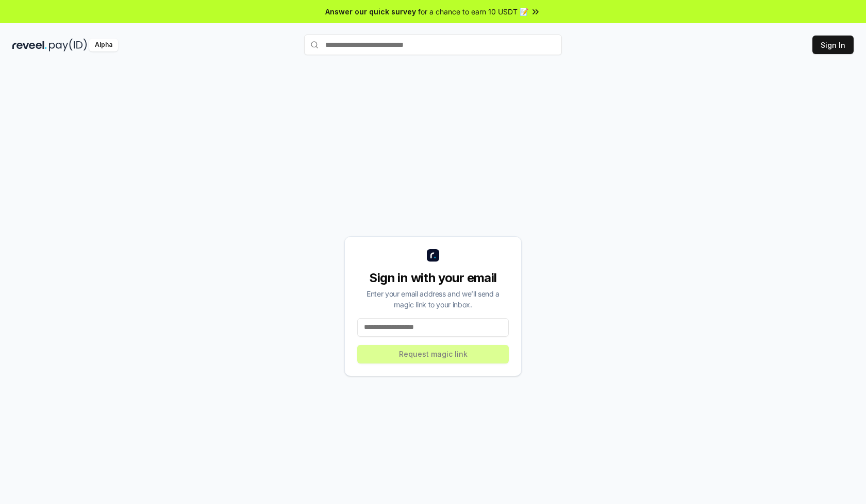  What do you see at coordinates (433, 299) in the screenshot?
I see `div: Enter your email address and we’ll send a magic link to your inbox.` at bounding box center [433, 299].